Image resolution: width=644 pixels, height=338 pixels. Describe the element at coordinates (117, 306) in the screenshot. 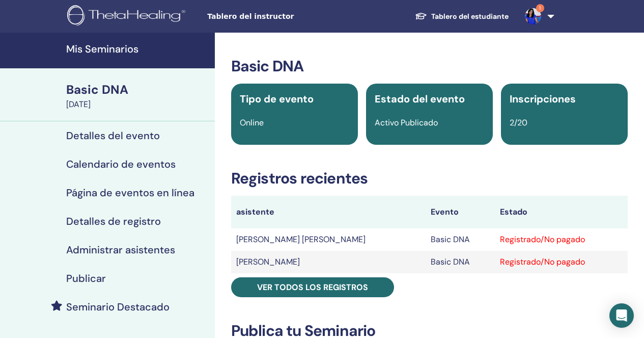

I see `h4: Seminario Destacado` at that location.